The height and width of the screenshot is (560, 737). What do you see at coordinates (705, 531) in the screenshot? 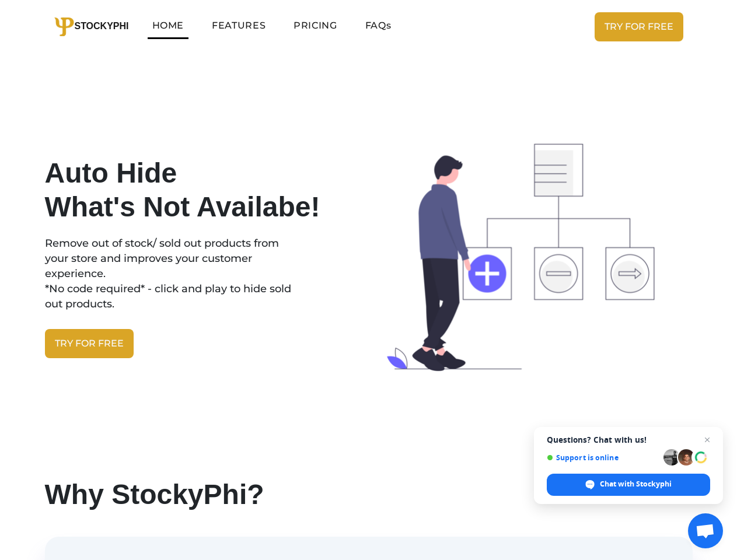
I see `a: Open chat` at bounding box center [705, 531].